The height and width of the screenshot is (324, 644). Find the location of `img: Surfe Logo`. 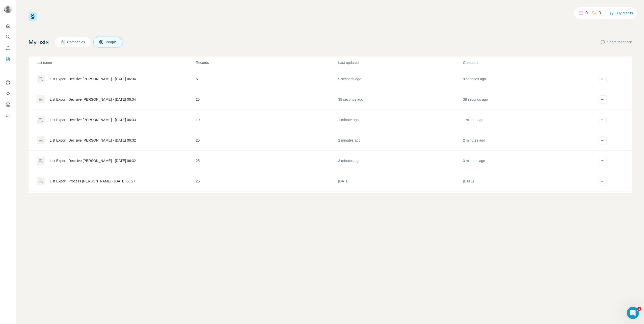

img: Surfe Logo is located at coordinates (33, 16).